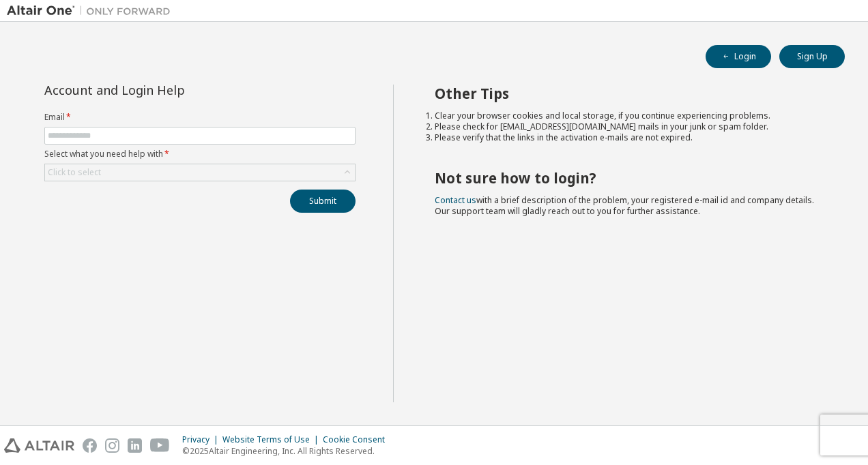  What do you see at coordinates (168, 90) in the screenshot?
I see `div: Account and Login Help` at bounding box center [168, 90].